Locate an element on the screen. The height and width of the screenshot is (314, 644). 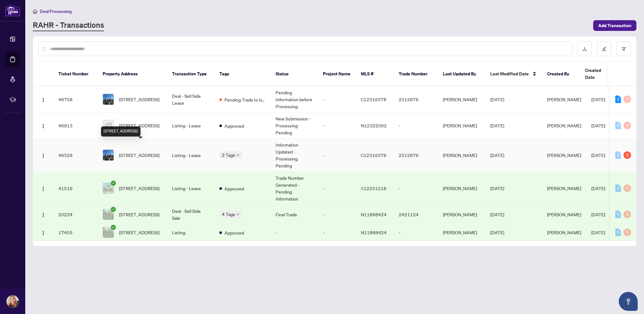
td: 46913 is located at coordinates (76, 126).